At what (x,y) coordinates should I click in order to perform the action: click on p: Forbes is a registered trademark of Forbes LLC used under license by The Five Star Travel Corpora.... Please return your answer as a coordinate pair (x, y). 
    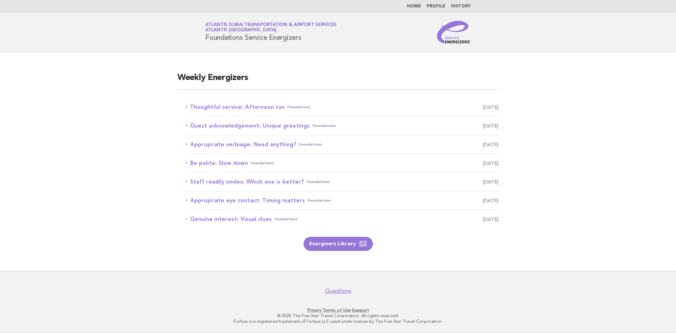
    Looking at the image, I should click on (338, 321).